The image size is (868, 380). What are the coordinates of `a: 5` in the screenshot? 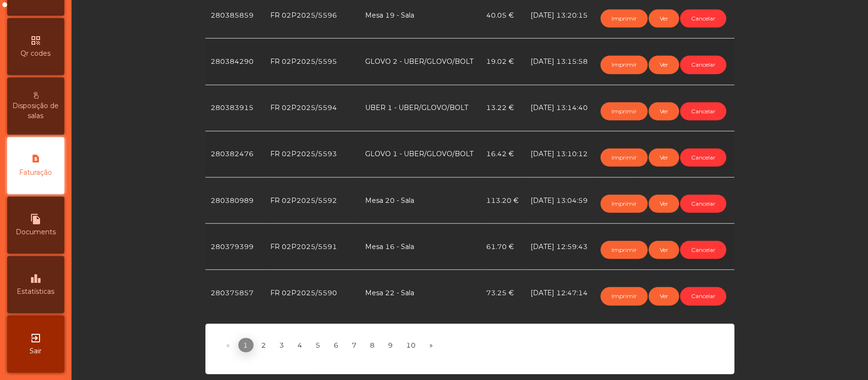 It's located at (319, 346).